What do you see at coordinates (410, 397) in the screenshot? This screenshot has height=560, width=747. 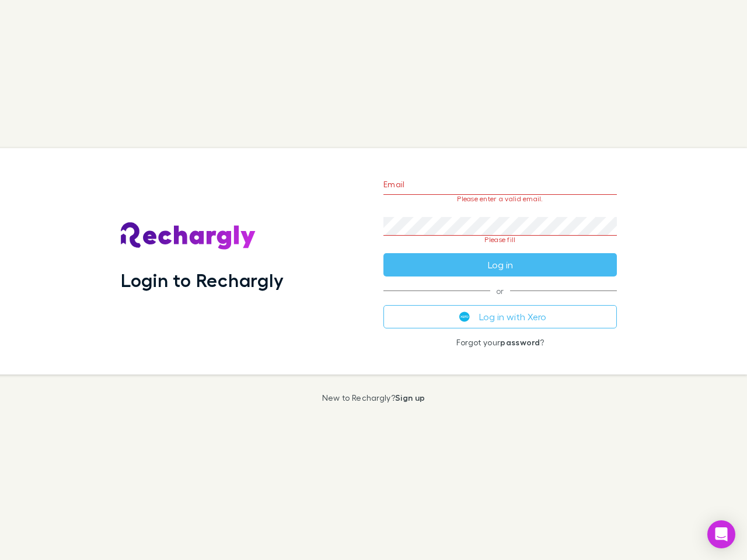 I see `a: Sign up` at bounding box center [410, 397].